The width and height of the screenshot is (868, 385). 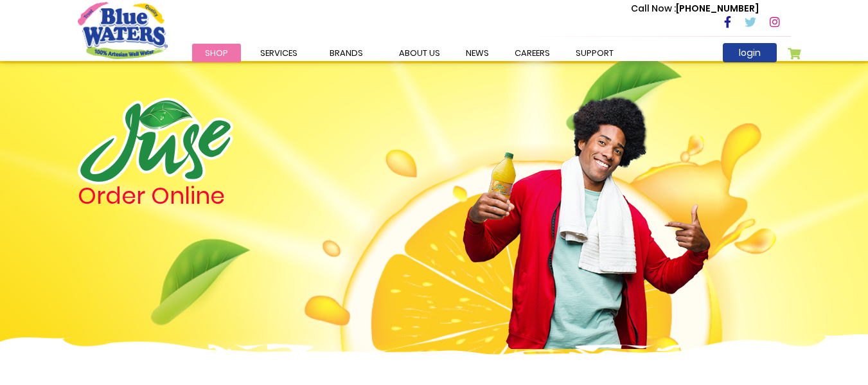 I want to click on a: store logo, so click(x=123, y=30).